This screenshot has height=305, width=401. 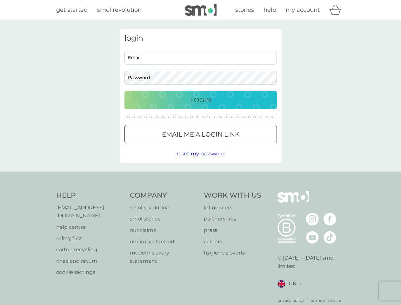 What do you see at coordinates (292, 283) in the screenshot?
I see `span: UK` at bounding box center [292, 283].